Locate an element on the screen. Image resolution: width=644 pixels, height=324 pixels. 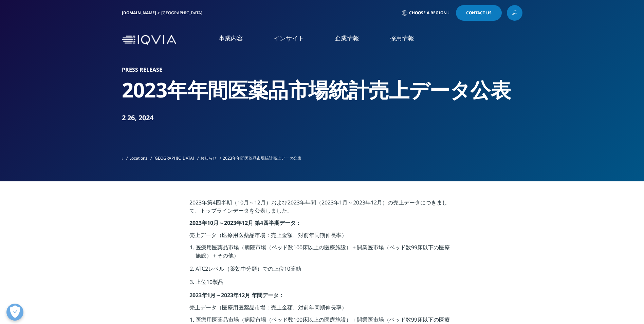
li: ATC2レベル（薬効中分類）での上位10薬効 is located at coordinates (325, 271).